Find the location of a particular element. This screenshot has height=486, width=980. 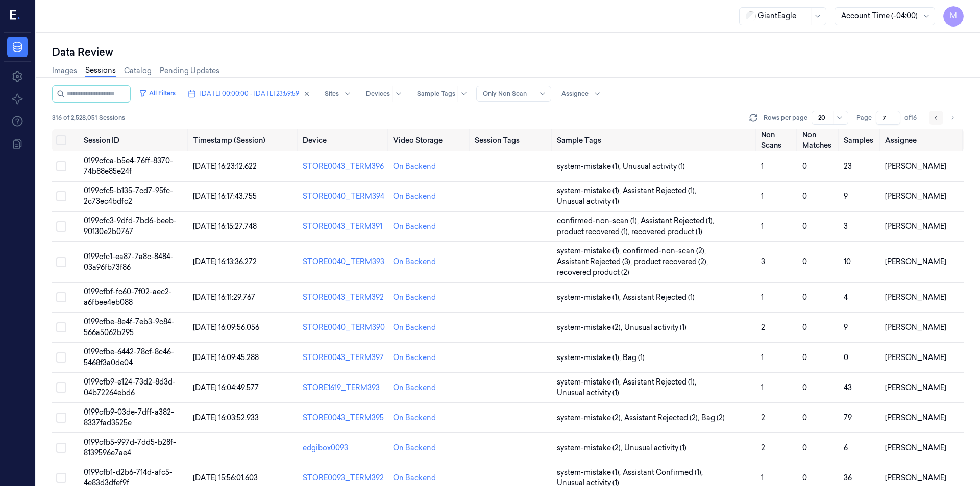

a: Pending Updates is located at coordinates (189, 71).